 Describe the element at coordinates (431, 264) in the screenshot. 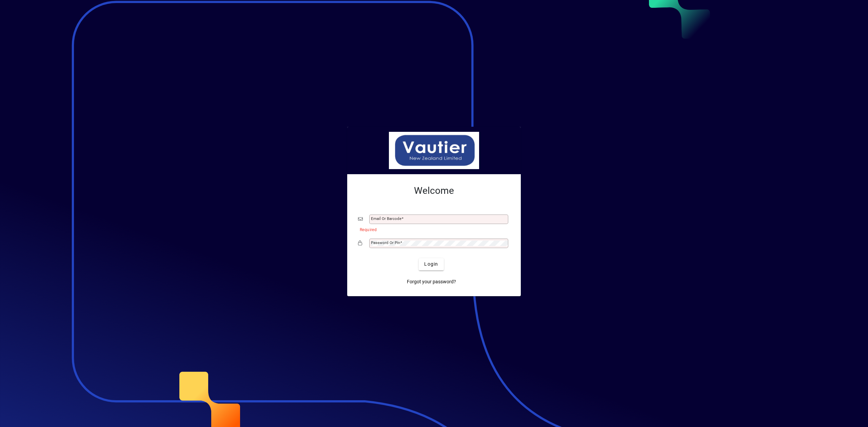

I see `span: Login` at that location.